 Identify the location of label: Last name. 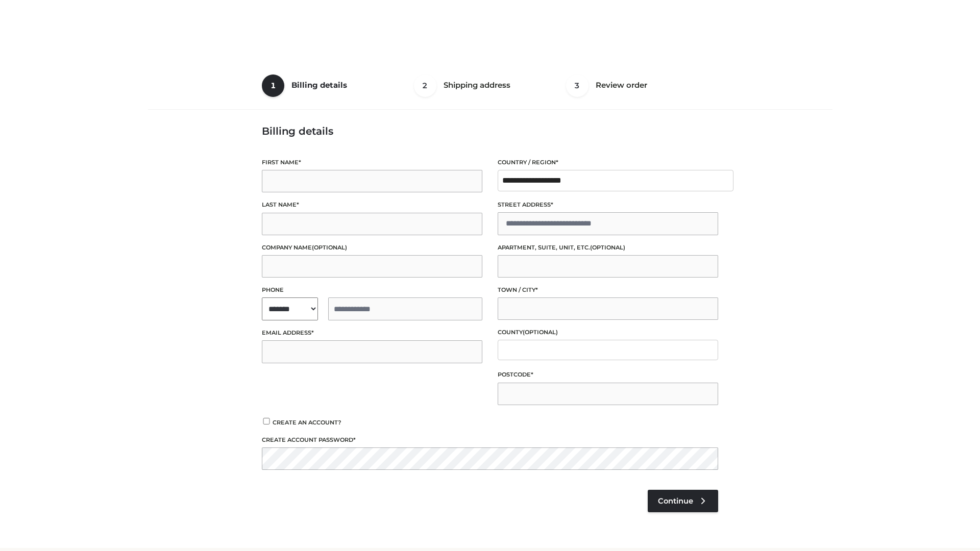
(372, 205).